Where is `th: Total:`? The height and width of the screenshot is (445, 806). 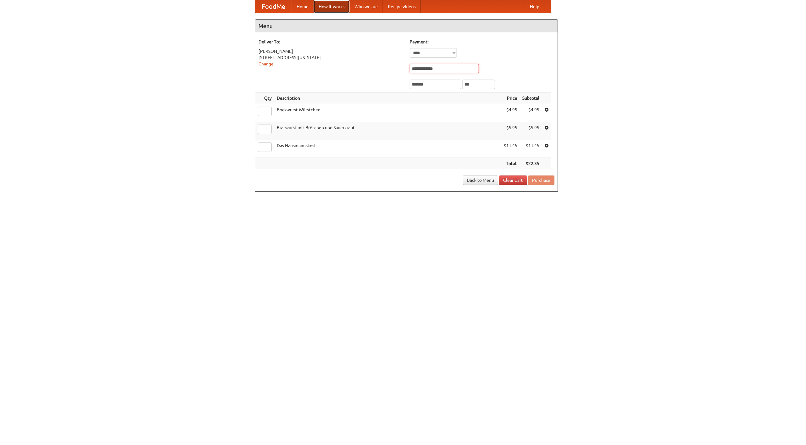
th: Total: is located at coordinates (510, 164).